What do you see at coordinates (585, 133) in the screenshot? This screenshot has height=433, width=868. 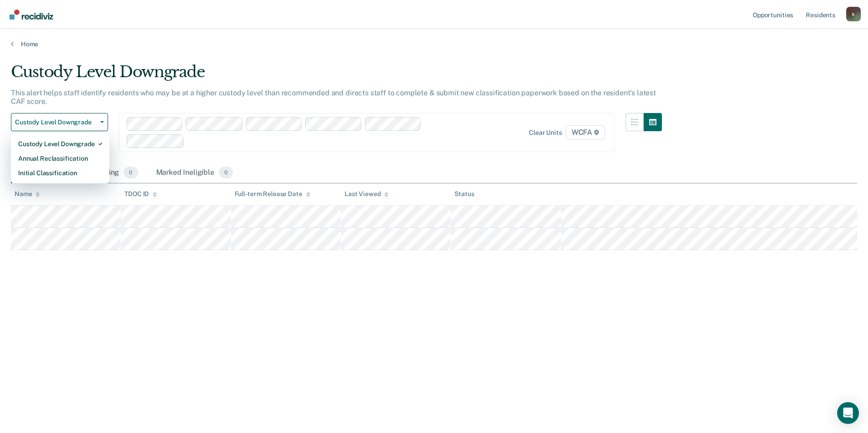 I see `span: WCFA` at bounding box center [585, 133].